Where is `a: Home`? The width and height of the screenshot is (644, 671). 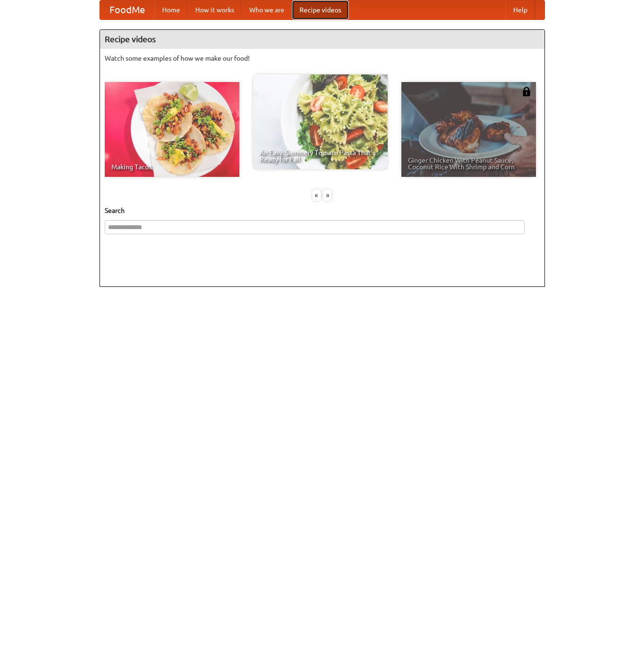 a: Home is located at coordinates (171, 10).